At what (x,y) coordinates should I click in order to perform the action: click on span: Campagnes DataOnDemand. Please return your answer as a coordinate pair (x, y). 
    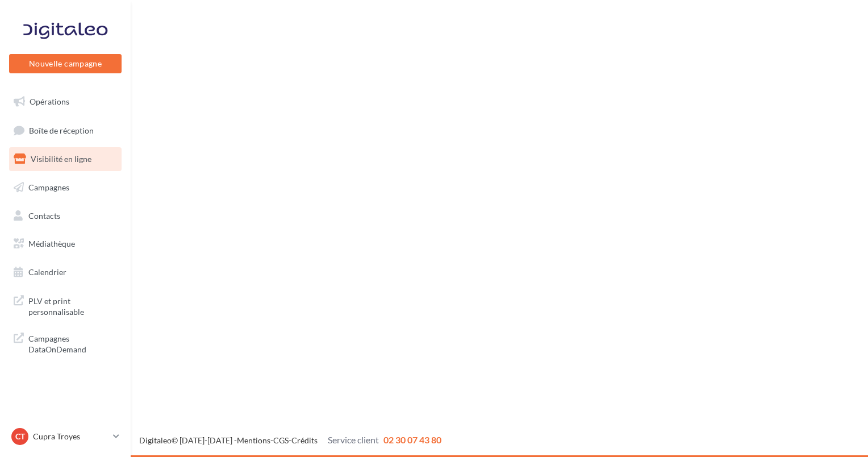
    Looking at the image, I should click on (73, 343).